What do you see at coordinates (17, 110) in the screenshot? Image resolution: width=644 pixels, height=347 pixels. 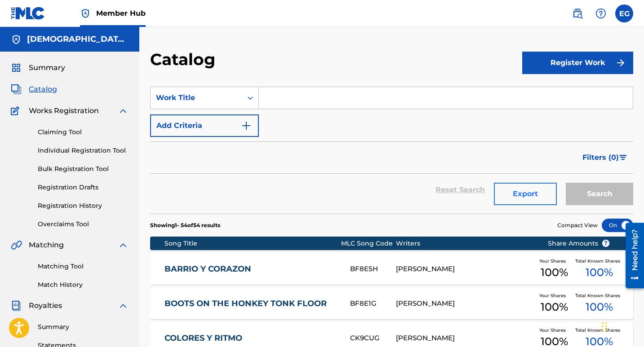 I see `img: Works Registration` at bounding box center [17, 110].